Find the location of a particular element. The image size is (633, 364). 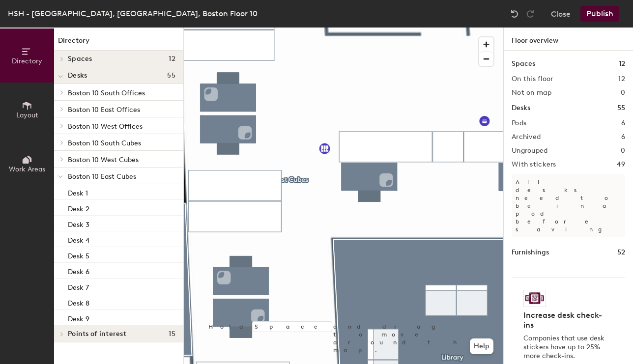

button: Publish is located at coordinates (599, 14).